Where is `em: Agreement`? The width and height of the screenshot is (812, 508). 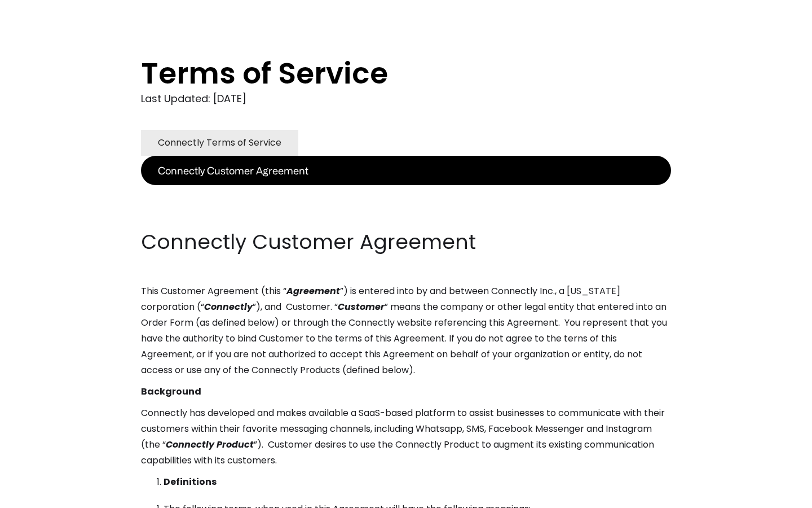 em: Agreement is located at coordinates (313, 291).